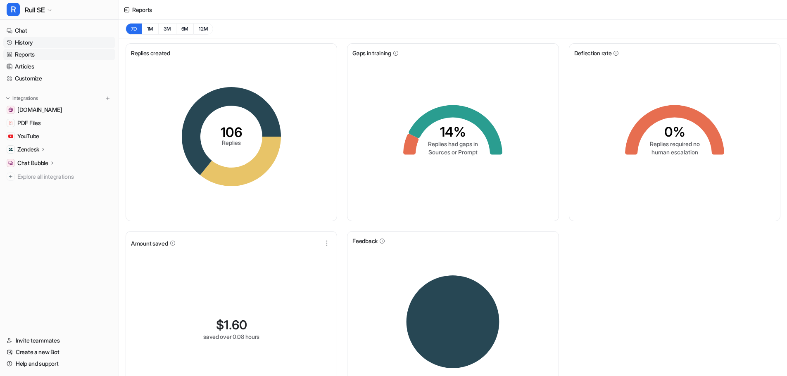 The width and height of the screenshot is (787, 376). Describe the element at coordinates (59, 31) in the screenshot. I see `a: Chat` at that location.